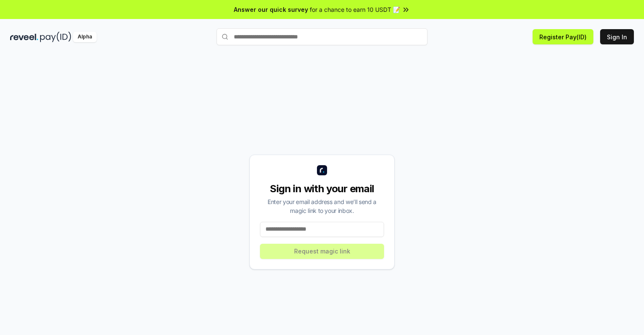 This screenshot has width=644, height=335. What do you see at coordinates (85, 37) in the screenshot?
I see `div: Alpha` at bounding box center [85, 37].